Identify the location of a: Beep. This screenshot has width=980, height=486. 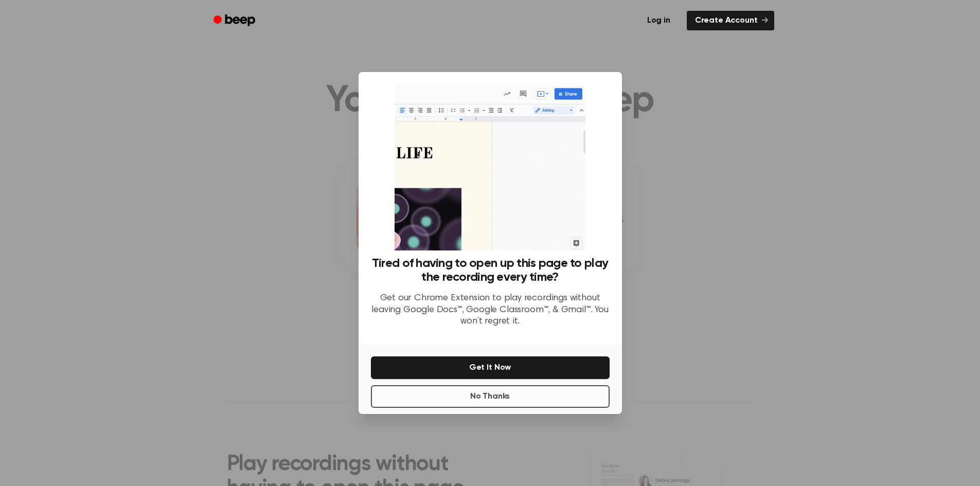
(235, 20).